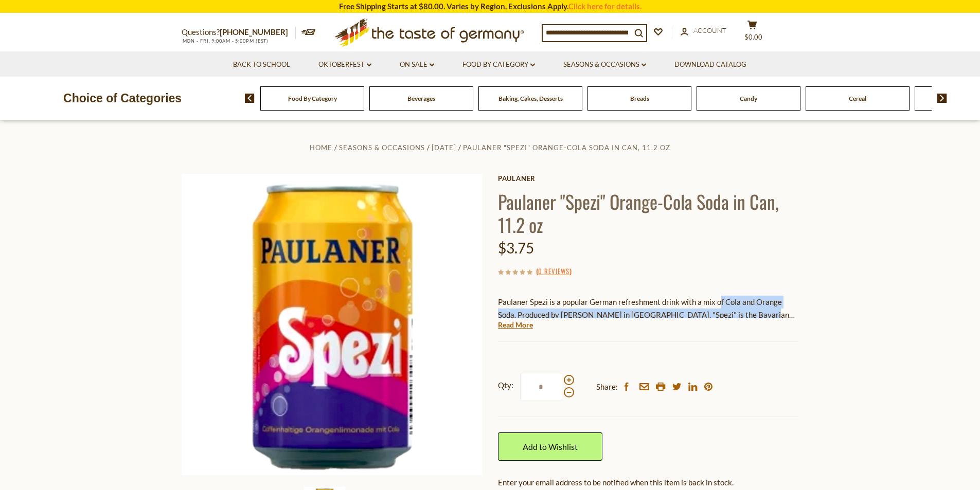  What do you see at coordinates (261, 65) in the screenshot?
I see `a: Back to School` at bounding box center [261, 65].